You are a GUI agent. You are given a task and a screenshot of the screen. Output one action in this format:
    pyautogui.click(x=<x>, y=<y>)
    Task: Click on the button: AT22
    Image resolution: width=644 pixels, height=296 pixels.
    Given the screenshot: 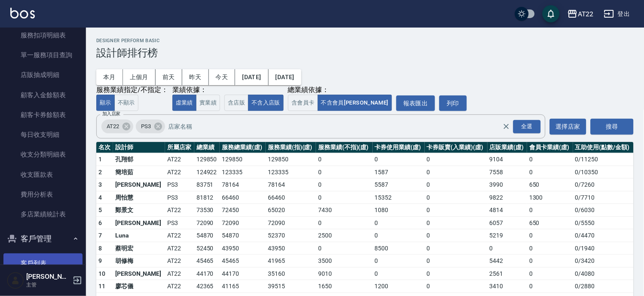 What is the action you would take?
    pyautogui.click(x=580, y=14)
    